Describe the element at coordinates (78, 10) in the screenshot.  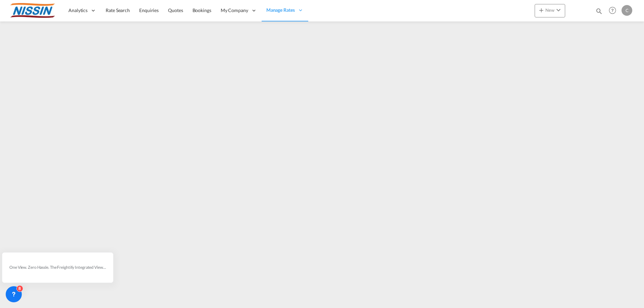
I see `span: Analytics` at that location.